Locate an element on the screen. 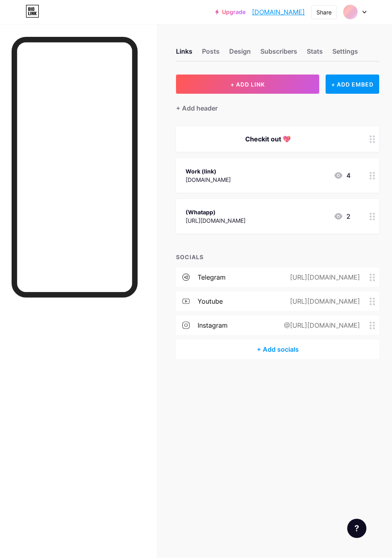 Image resolution: width=392 pixels, height=558 pixels. div: 4 is located at coordinates (342, 176).